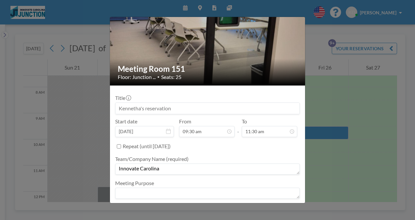 The width and height of the screenshot is (415, 220). I want to click on label: Title, so click(123, 98).